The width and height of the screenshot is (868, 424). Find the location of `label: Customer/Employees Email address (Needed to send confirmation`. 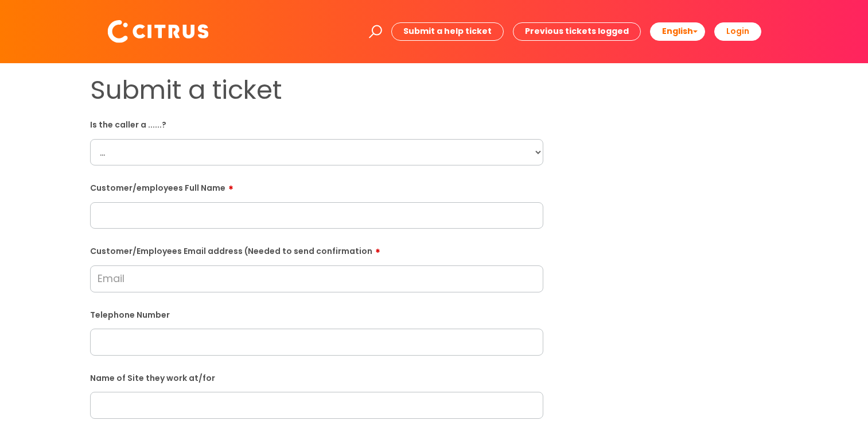

label: Customer/Employees Email address (Needed to send confirmation is located at coordinates (316, 249).